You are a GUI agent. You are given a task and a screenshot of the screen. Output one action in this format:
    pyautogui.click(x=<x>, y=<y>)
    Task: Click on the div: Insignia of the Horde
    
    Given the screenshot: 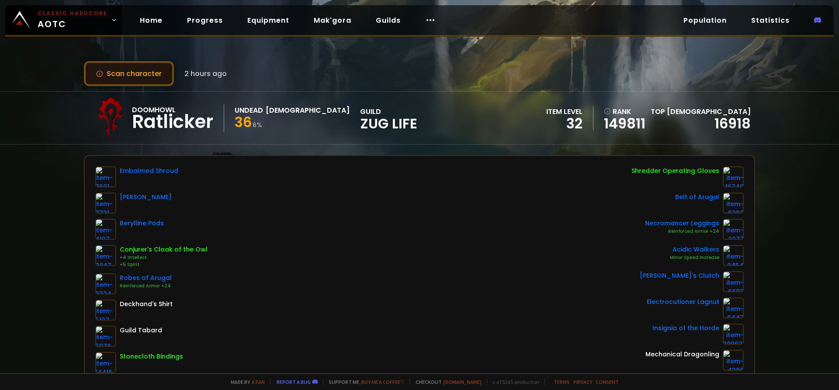 What is the action you would take?
    pyautogui.click(x=686, y=328)
    